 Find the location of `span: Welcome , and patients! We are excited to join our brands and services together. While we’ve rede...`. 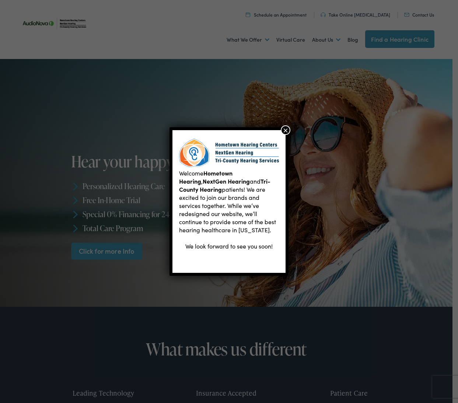

span: Welcome , and patients! We are excited to join our brands and services together. While we’ve rede... is located at coordinates (227, 201).